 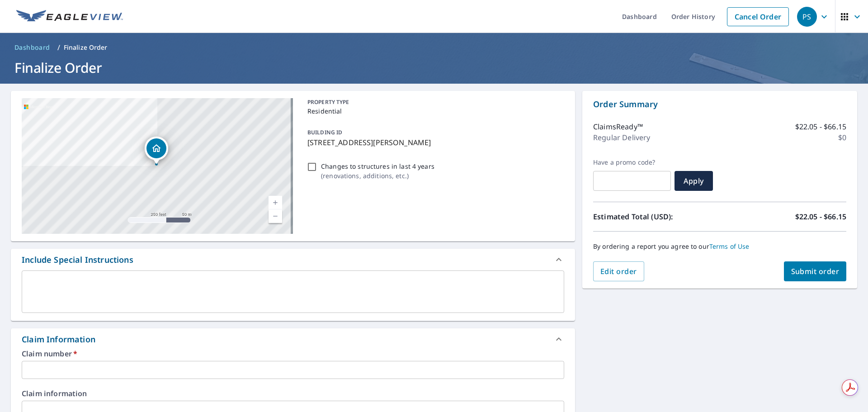 I want to click on p: BUILDING ID, so click(x=325, y=132).